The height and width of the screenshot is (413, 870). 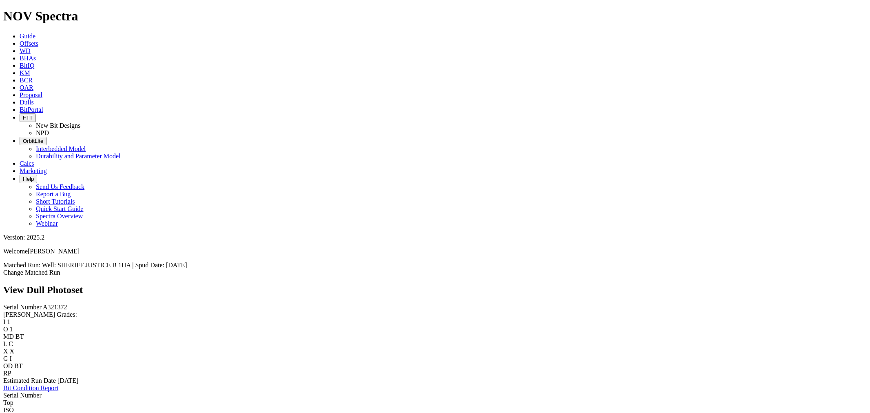 What do you see at coordinates (435, 237) in the screenshot?
I see `div: Version: 2025.2` at bounding box center [435, 237].